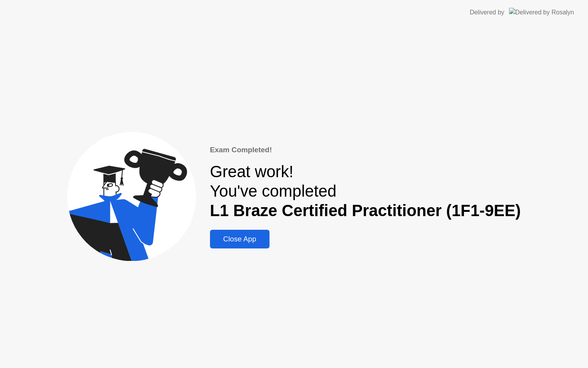 The image size is (588, 368). I want to click on div: Close App, so click(240, 239).